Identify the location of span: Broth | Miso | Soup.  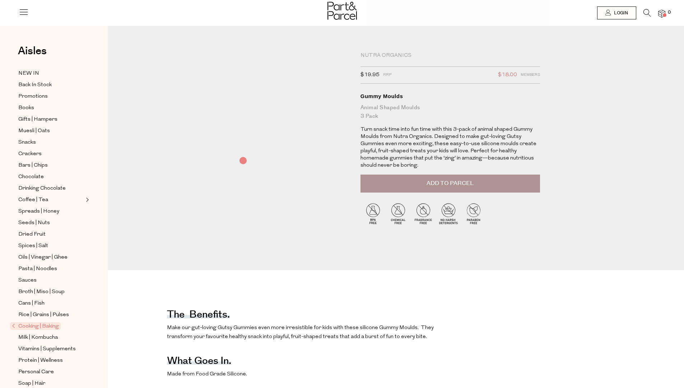
(41, 292).